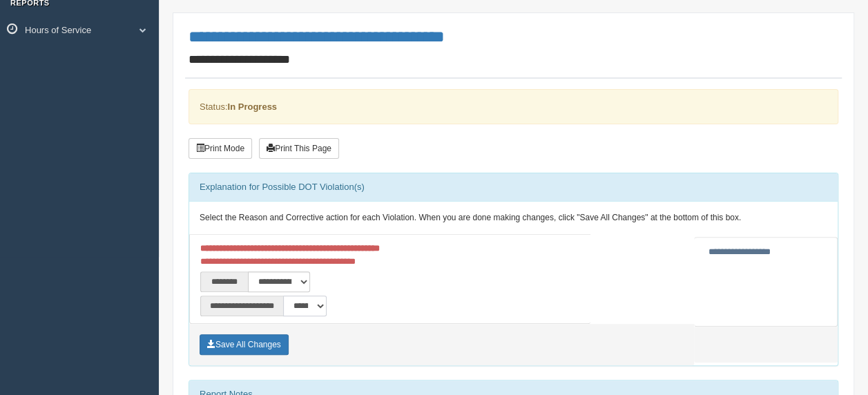 The width and height of the screenshot is (868, 395). I want to click on button: Print This Page, so click(299, 148).